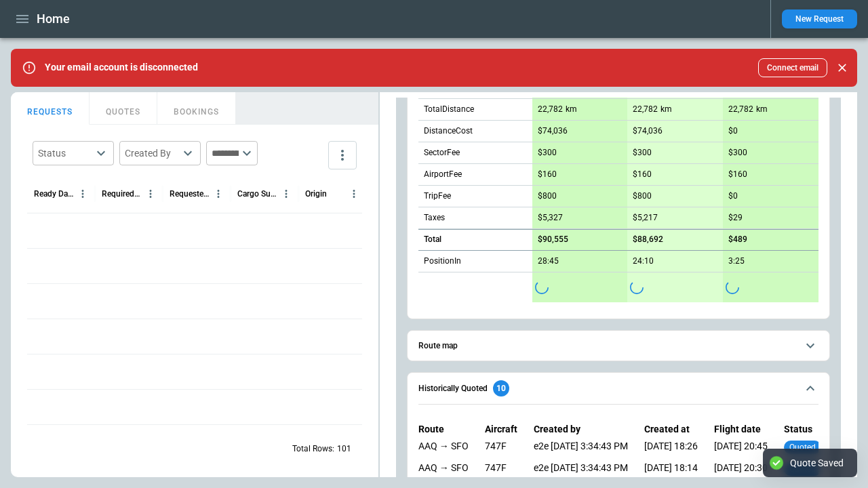 Image resolution: width=868 pixels, height=488 pixels. Describe the element at coordinates (354, 194) in the screenshot. I see `button: Origin column menu` at that location.